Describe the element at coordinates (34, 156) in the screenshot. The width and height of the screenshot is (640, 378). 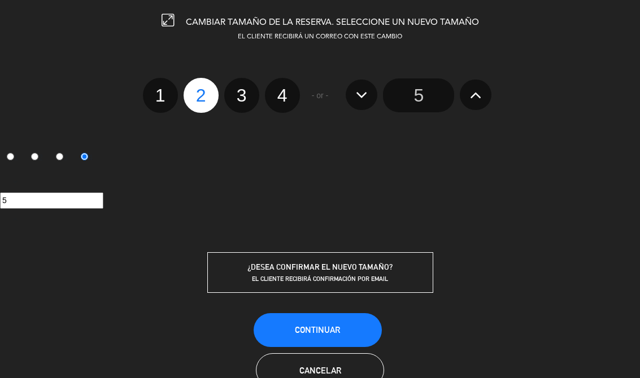
I see `input: 2` at that location.